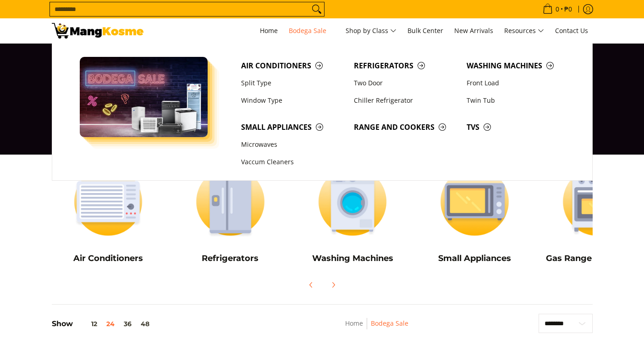 This screenshot has height=339, width=644. Describe the element at coordinates (474, 201) in the screenshot. I see `img: Small Appliances` at that location.